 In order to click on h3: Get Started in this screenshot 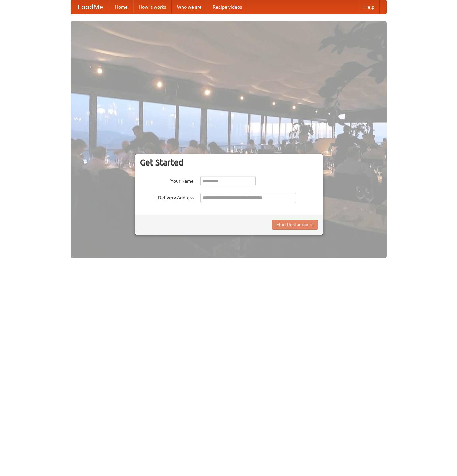, I will do `click(229, 162)`.